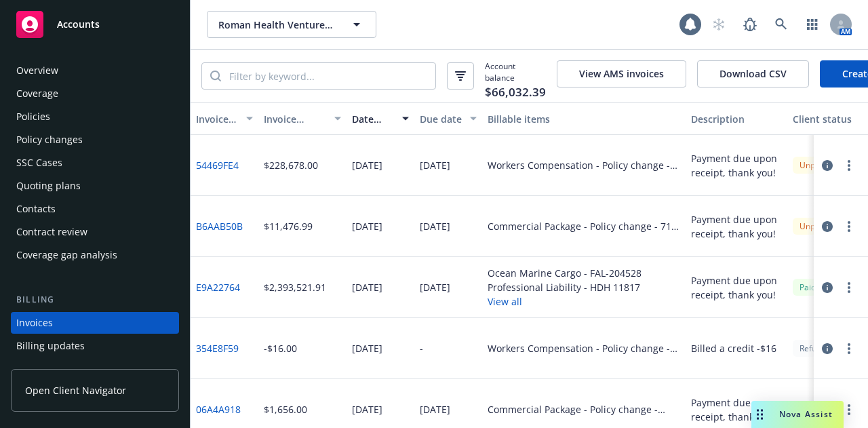 The height and width of the screenshot is (428, 868). I want to click on div: Policy changes, so click(50, 140).